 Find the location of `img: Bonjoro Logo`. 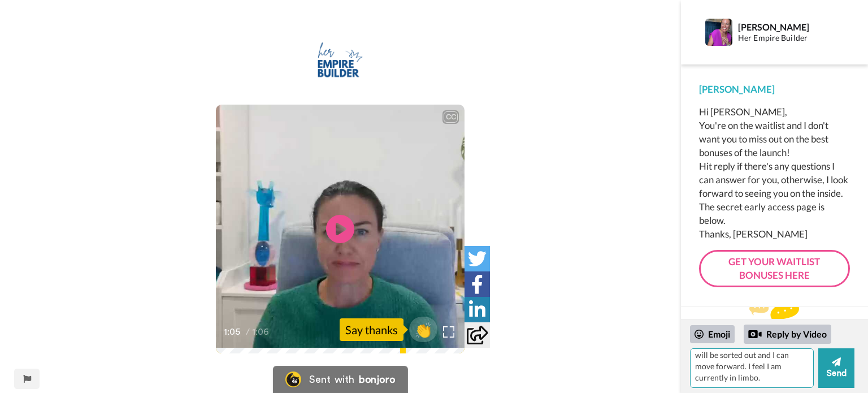

img: Bonjoro Logo is located at coordinates (293, 379).